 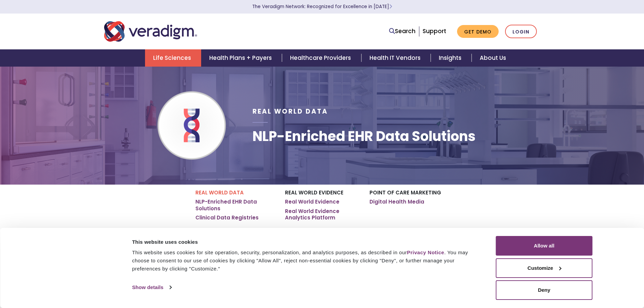 I want to click on a: Real World Evidence, so click(x=312, y=202).